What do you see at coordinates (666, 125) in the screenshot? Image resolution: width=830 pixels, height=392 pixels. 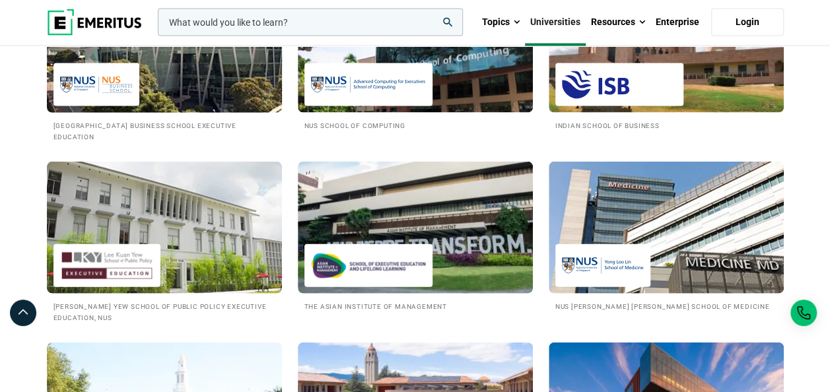 I see `h2: Indian School of Business` at bounding box center [666, 125].